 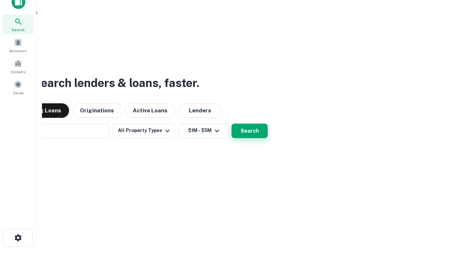 What do you see at coordinates (18, 45) in the screenshot?
I see `div: Borrowers` at bounding box center [18, 45].